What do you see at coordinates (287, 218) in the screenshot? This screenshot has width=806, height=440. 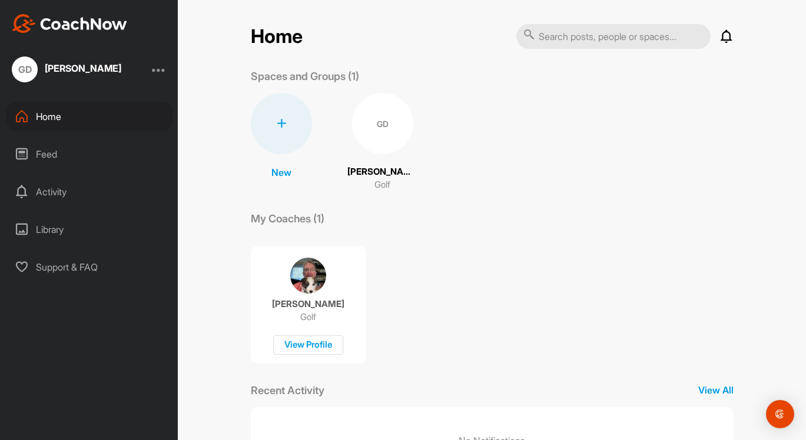 I see `p: My Coaches (1)` at bounding box center [287, 218].